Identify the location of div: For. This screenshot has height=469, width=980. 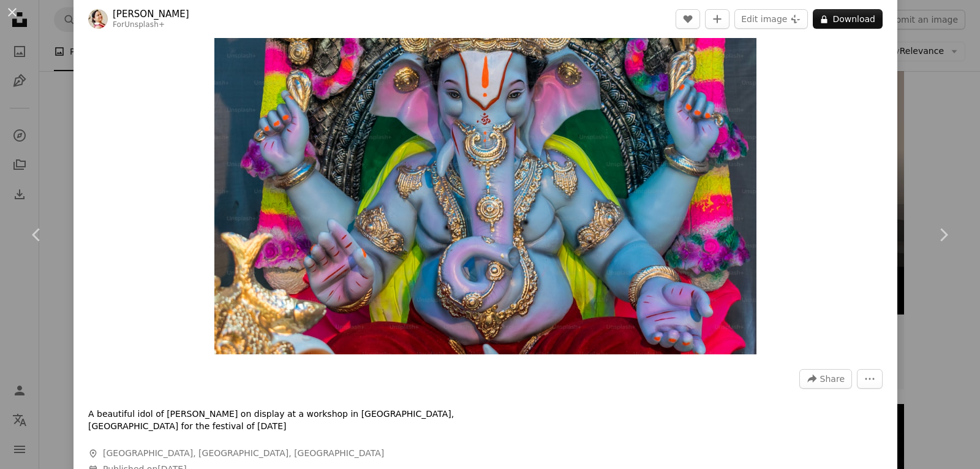
(151, 25).